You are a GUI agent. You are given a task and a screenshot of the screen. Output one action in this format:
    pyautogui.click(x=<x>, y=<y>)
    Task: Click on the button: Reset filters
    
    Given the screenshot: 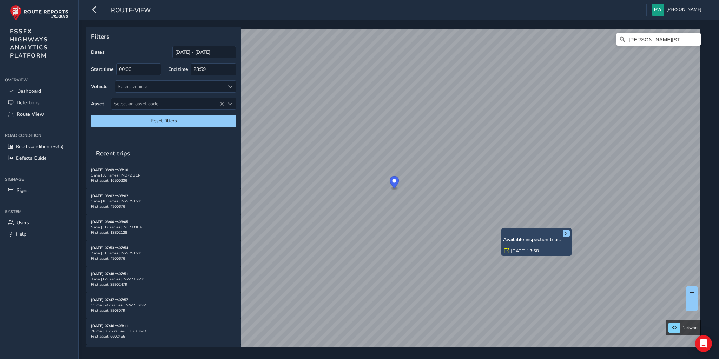 What is the action you would take?
    pyautogui.click(x=164, y=121)
    